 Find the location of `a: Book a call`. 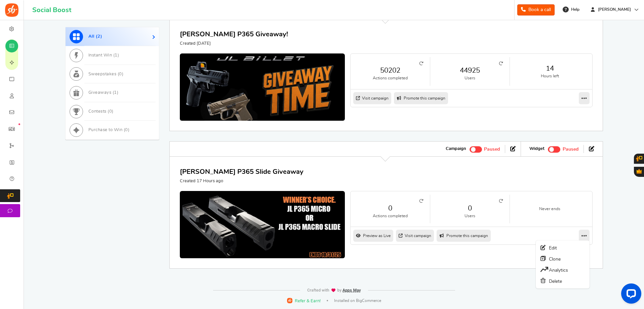

a: Book a call is located at coordinates (536, 10).